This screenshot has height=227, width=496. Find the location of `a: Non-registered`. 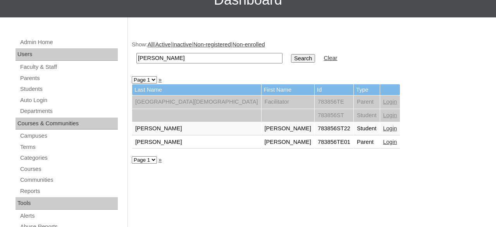

a: Non-registered is located at coordinates (212, 45).